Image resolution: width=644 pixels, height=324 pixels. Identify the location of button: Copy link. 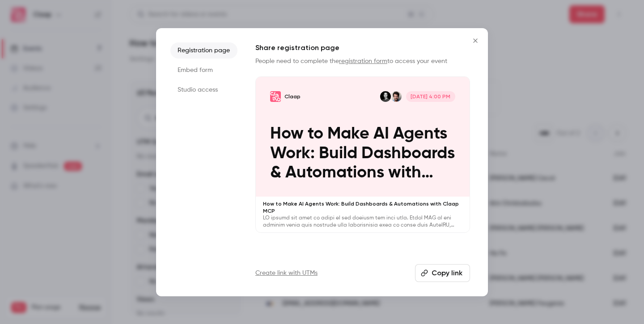
(442, 273).